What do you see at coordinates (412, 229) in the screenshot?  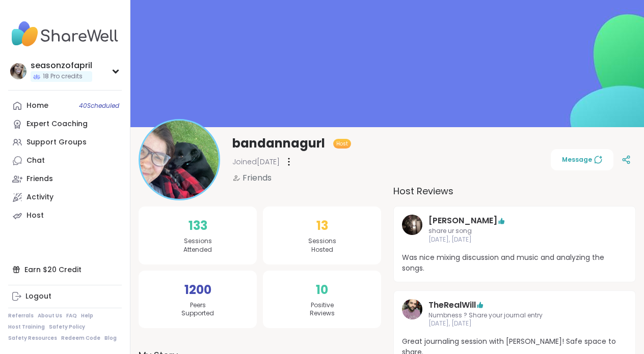 I see `a: Emma_y` at bounding box center [412, 229].